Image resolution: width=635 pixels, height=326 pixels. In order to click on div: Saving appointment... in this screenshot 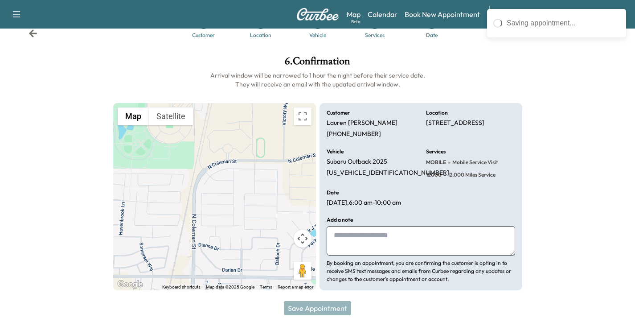, I will do `click(563, 23)`.